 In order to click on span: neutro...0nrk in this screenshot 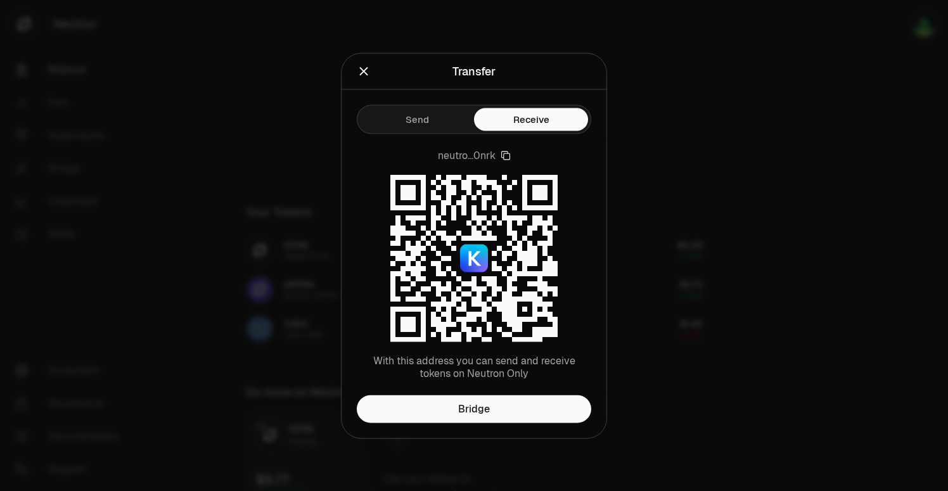, I will do `click(466, 155)`.